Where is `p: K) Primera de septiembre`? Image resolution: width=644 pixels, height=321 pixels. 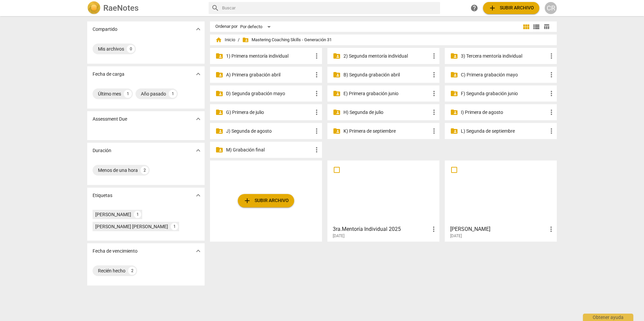 p: K) Primera de septiembre is located at coordinates (386, 131).